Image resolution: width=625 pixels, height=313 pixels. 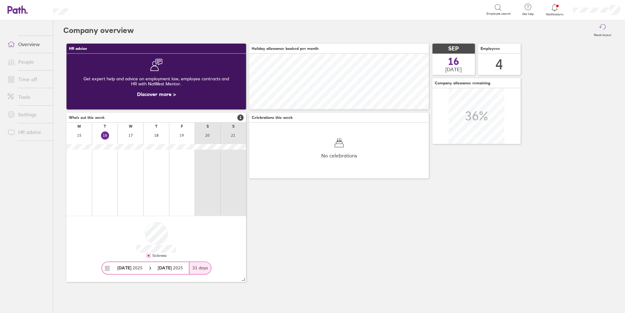 I want to click on div: Search, so click(x=93, y=9).